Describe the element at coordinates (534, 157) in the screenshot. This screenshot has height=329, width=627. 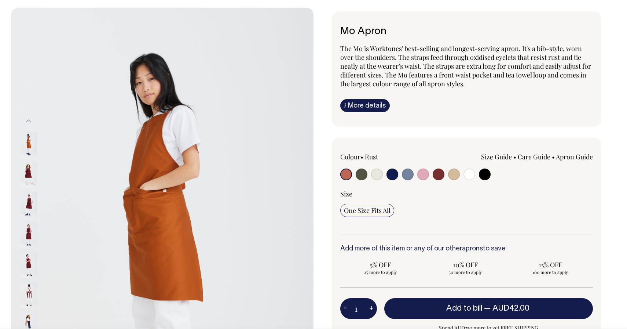
I see `a: Care Guide` at that location.